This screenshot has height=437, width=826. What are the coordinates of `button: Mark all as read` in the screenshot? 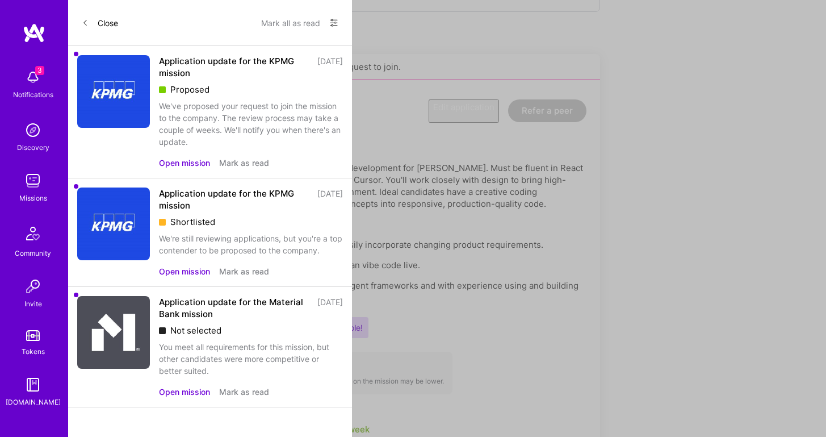 It's located at (291, 23).